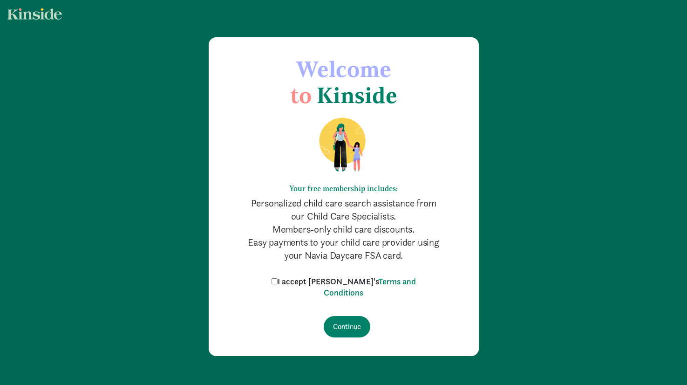 The height and width of the screenshot is (385, 687). What do you see at coordinates (344, 249) in the screenshot?
I see `p: Easy payments to your child care provider using your Navia Daycare FSA card.` at bounding box center [344, 249].